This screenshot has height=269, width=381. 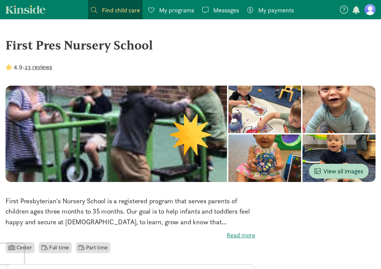 I want to click on span: View all images, so click(x=339, y=171).